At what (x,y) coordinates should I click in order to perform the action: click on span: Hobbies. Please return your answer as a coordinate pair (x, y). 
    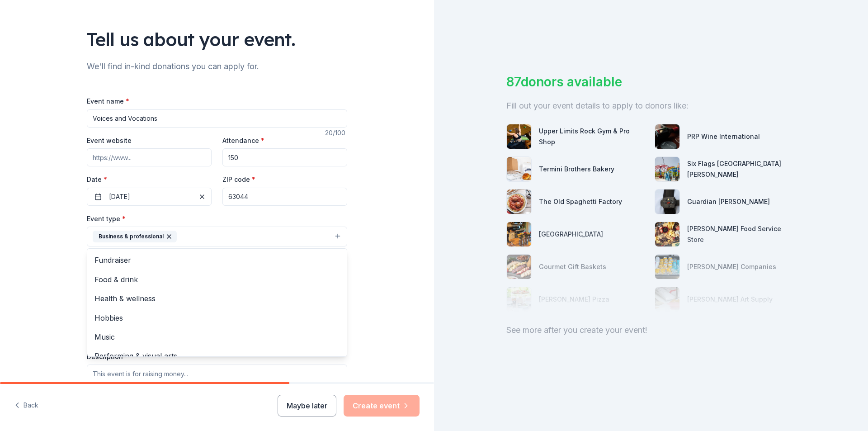
    Looking at the image, I should click on (217, 318).